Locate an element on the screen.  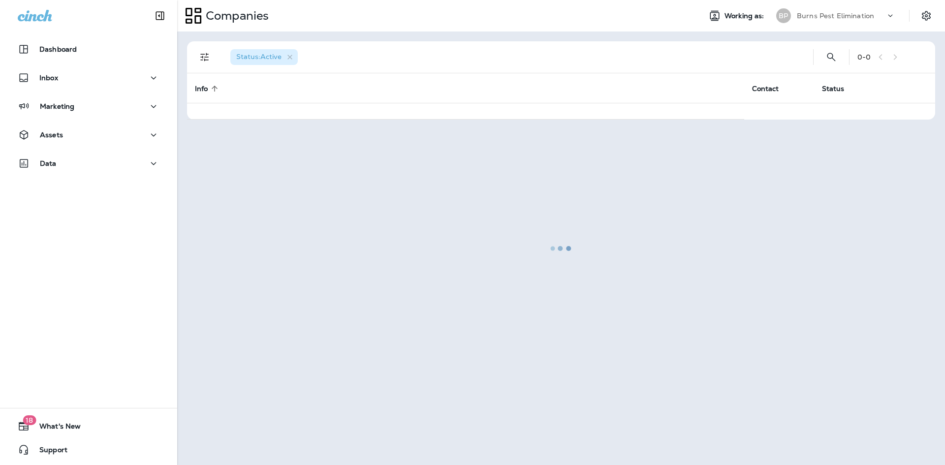
button: Inbox is located at coordinates (89, 78).